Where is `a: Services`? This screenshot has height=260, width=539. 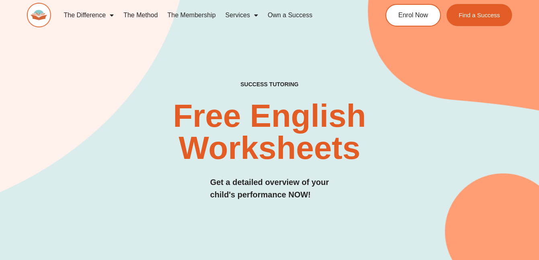 a: Services is located at coordinates (242, 15).